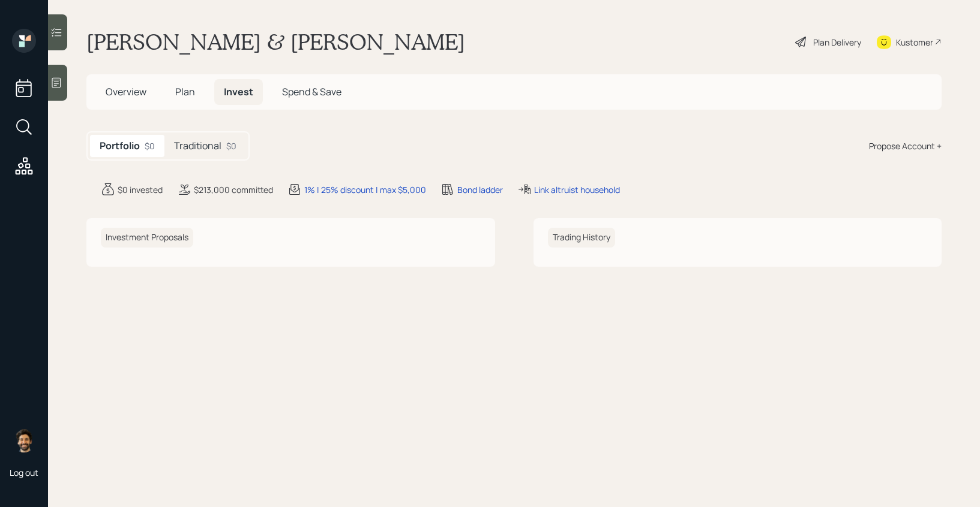  I want to click on img: eric-schwartz-headshot.png, so click(24, 441).